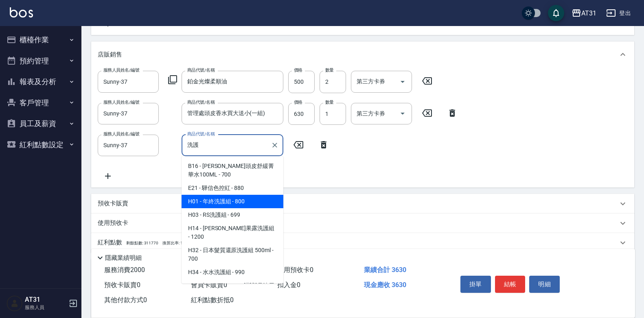 Image resolution: width=644 pixels, height=318 pixels. What do you see at coordinates (385, 285) in the screenshot?
I see `span: 現金應收 3630` at bounding box center [385, 285].